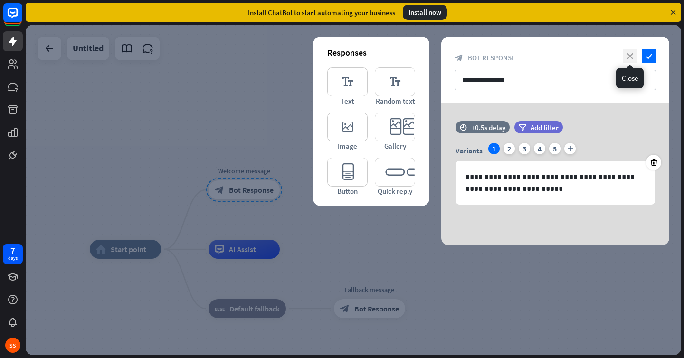 This screenshot has width=684, height=358. Describe the element at coordinates (540, 149) in the screenshot. I see `div: 4` at that location.